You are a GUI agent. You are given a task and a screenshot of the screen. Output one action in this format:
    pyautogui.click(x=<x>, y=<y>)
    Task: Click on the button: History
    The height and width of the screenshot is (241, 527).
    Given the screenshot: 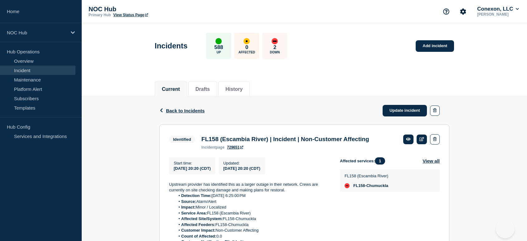 What is the action you would take?
    pyautogui.click(x=234, y=89)
    